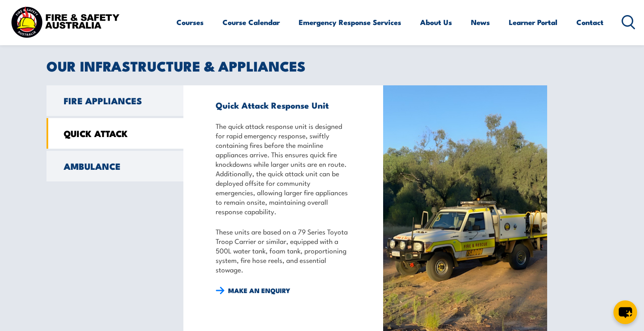  I want to click on h2: OUR INFRASTRUCTURE & APPLIANCES, so click(322, 66).